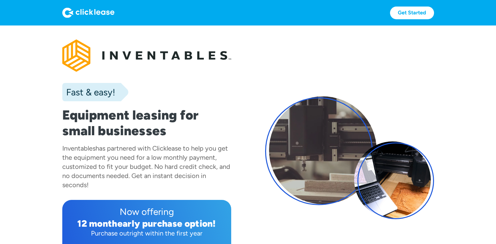 Image resolution: width=496 pixels, height=244 pixels. Describe the element at coordinates (147, 211) in the screenshot. I see `div: Now offering` at that location.